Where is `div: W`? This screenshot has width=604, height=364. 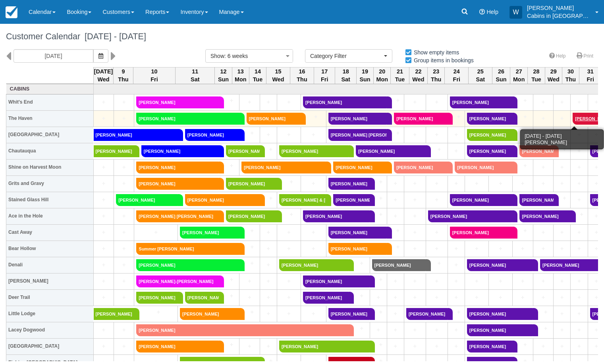 div: W is located at coordinates (516, 12).